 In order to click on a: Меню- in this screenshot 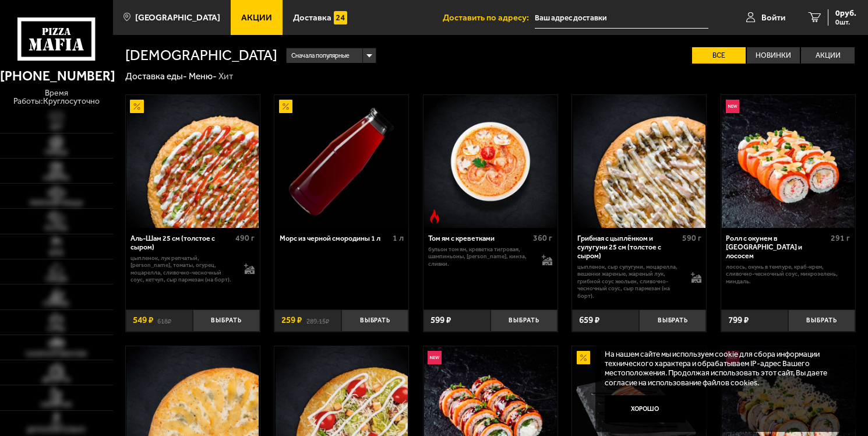, I will do `click(203, 76)`.